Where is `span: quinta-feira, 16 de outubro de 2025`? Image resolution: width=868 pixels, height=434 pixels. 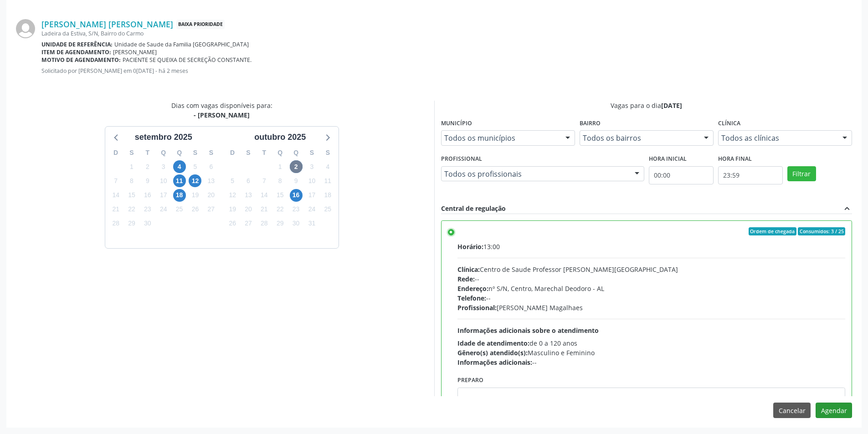
span: quinta-feira, 16 de outubro de 2025 is located at coordinates (297, 195).